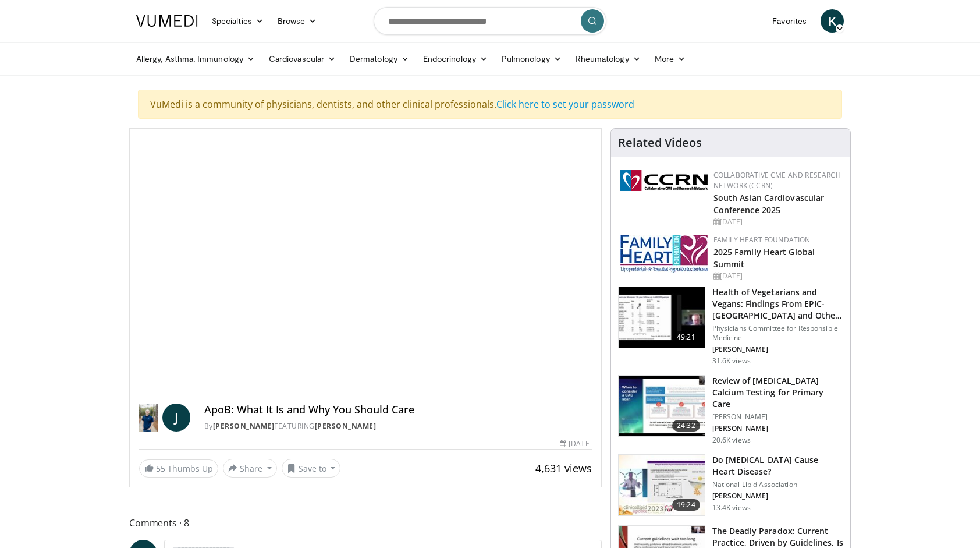 The width and height of the screenshot is (980, 548). I want to click on div: By FEATURING, so click(398, 427).